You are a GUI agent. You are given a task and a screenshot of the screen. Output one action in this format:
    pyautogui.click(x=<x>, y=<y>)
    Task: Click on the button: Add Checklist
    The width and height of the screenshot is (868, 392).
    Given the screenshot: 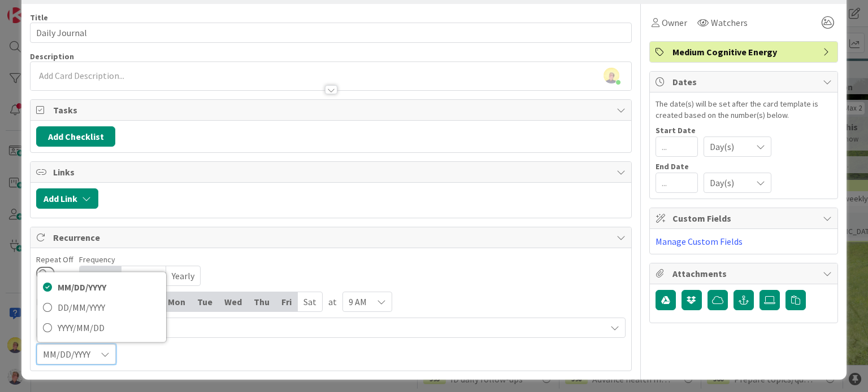 What is the action you would take?
    pyautogui.click(x=76, y=137)
    